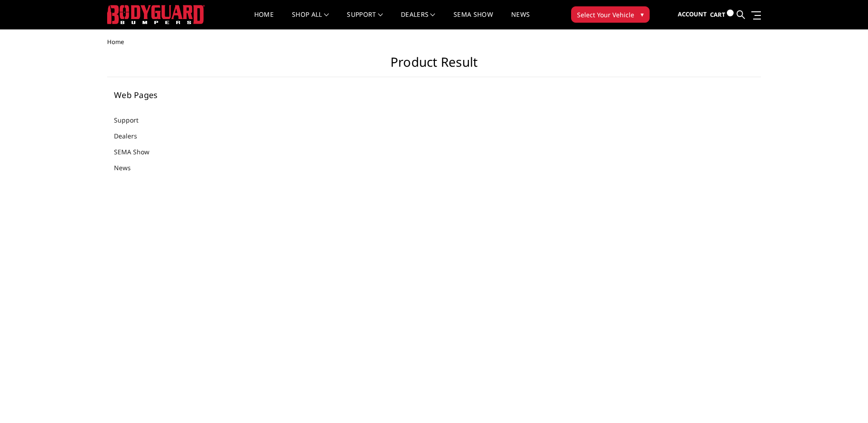 The image size is (868, 423). I want to click on h1: Product Result, so click(434, 66).